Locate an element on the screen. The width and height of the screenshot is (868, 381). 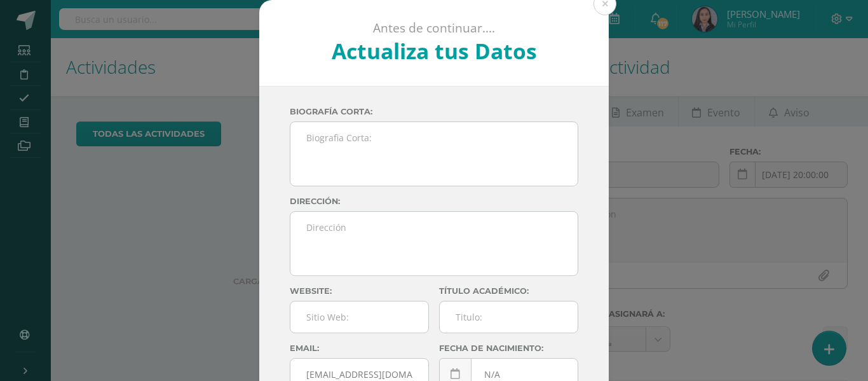
label: Título académico: is located at coordinates (508, 291).